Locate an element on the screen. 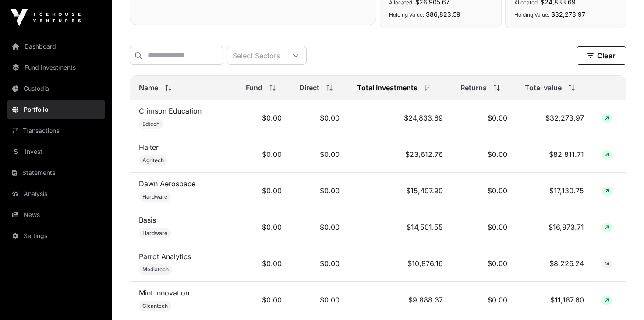  td: $32,273.97 is located at coordinates (555, 118).